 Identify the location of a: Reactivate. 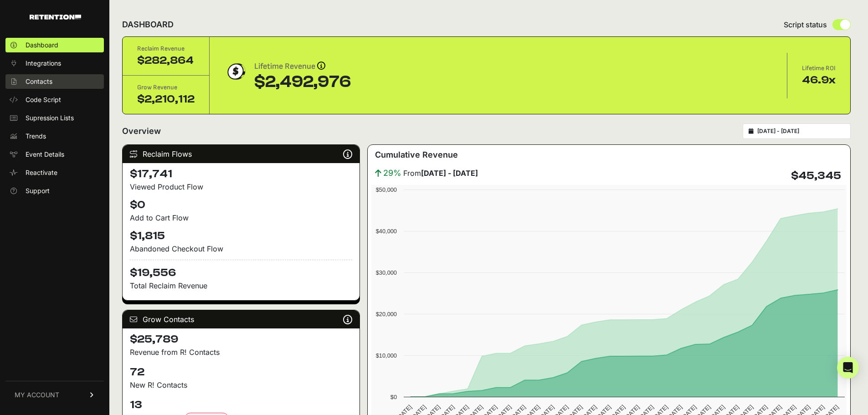
(55, 173).